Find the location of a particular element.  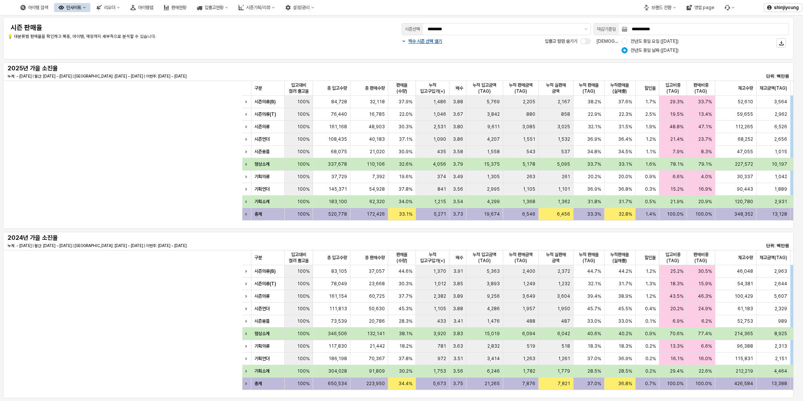

span: 263 is located at coordinates (531, 176).